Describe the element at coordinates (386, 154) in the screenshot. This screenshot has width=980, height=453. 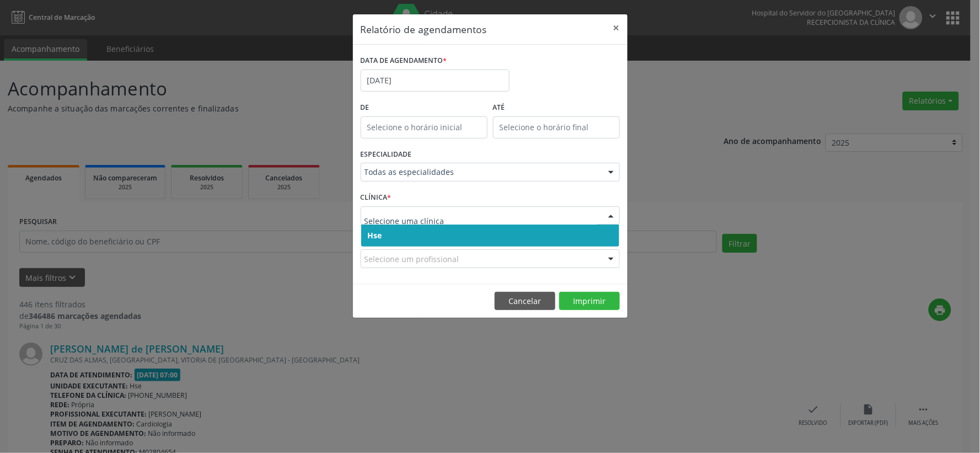
I see `label: ESPECIALIDADE` at that location.